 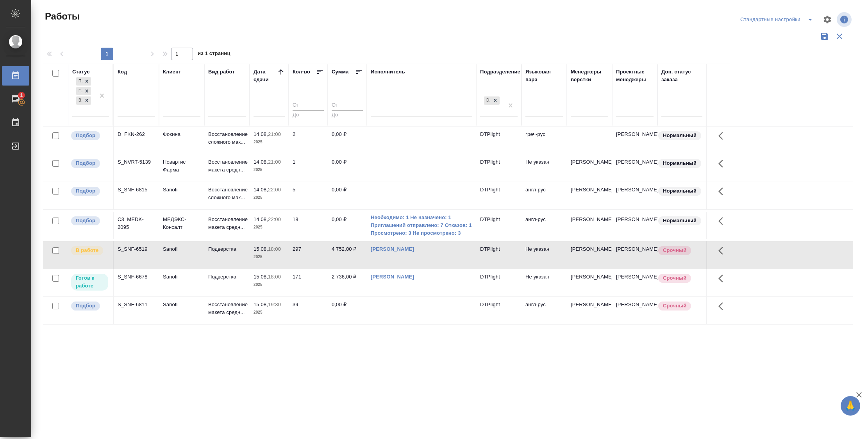 What do you see at coordinates (308, 310) in the screenshot?
I see `td: 39` at bounding box center [308, 310].